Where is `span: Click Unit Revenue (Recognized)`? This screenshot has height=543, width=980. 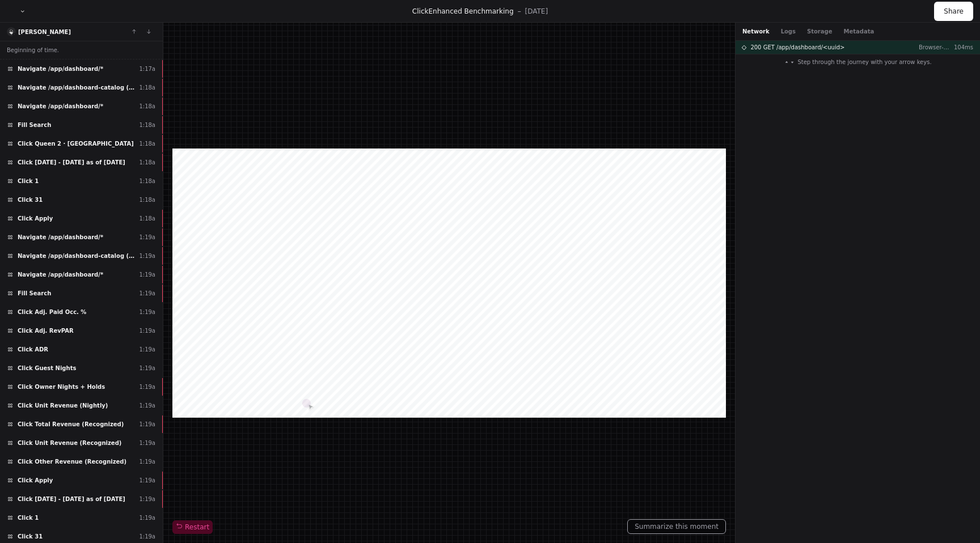 span: Click Unit Revenue (Recognized) is located at coordinates (69, 443).